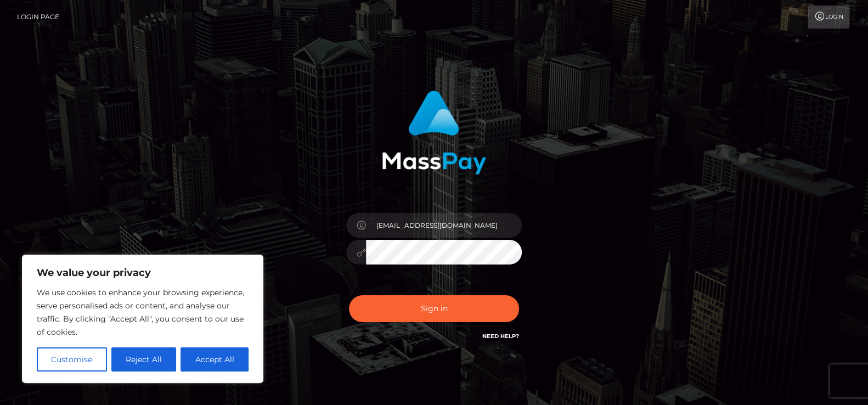  Describe the element at coordinates (434, 132) in the screenshot. I see `img: MassPay Login` at that location.